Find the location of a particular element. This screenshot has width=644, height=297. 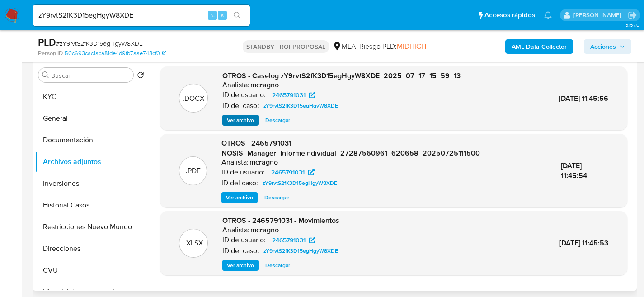

span: OTROS - 2465791031 - NOSIS_Manager_InformeIndividual_27287560961_620658_20250725111500 is located at coordinates (351, 148).